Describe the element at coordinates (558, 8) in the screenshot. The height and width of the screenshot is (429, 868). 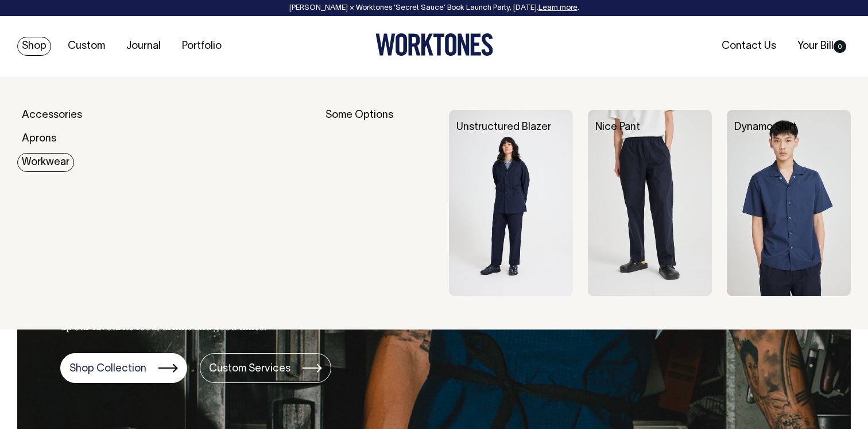
I see `a: Learn more` at that location.